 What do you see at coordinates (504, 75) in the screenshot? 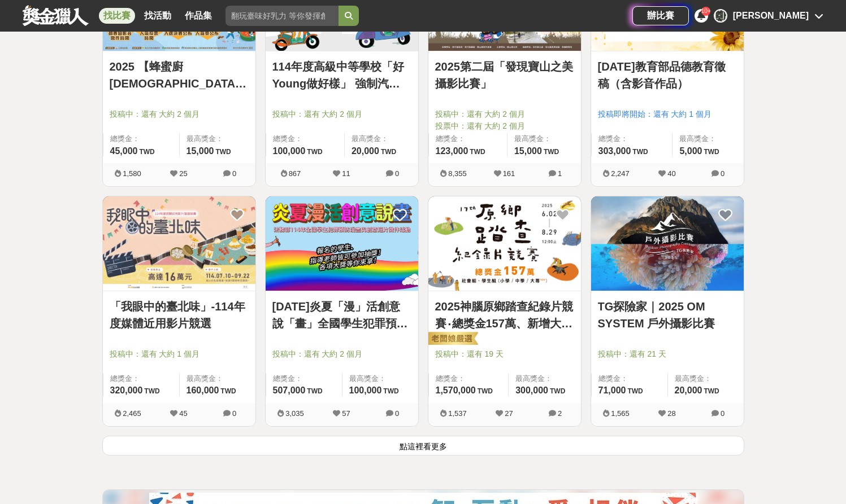
I see `a: 2025第二屆「發現寶山之美攝影比賽」` at bounding box center [504, 75].